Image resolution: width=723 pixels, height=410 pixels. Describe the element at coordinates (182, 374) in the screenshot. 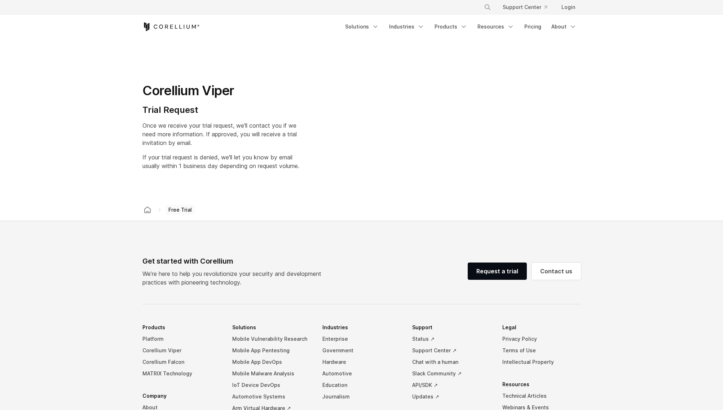

I see `a: MATRIX Technology` at that location.